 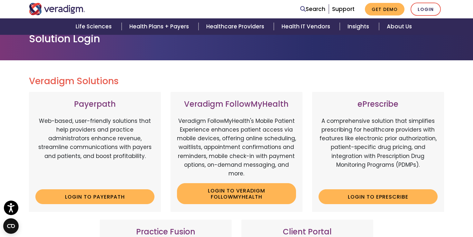 I want to click on a: Login to ePrescribe, so click(x=378, y=196).